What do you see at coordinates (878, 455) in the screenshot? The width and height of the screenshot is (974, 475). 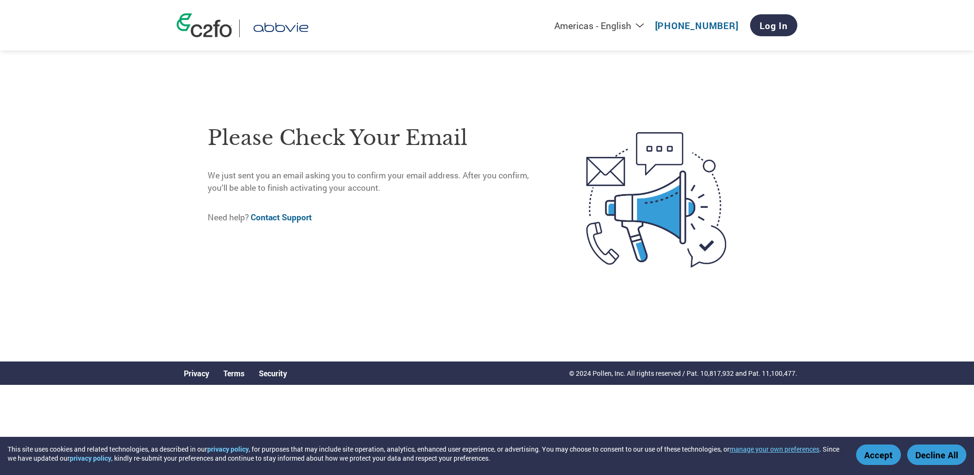 I see `button: Accept` at bounding box center [878, 455].